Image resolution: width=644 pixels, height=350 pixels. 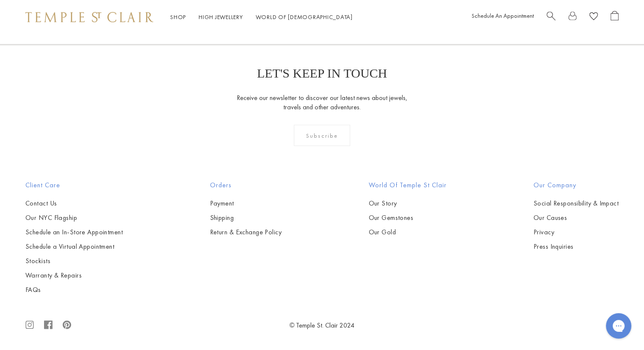 I want to click on a: Return & Exchange Policy, so click(x=246, y=232).